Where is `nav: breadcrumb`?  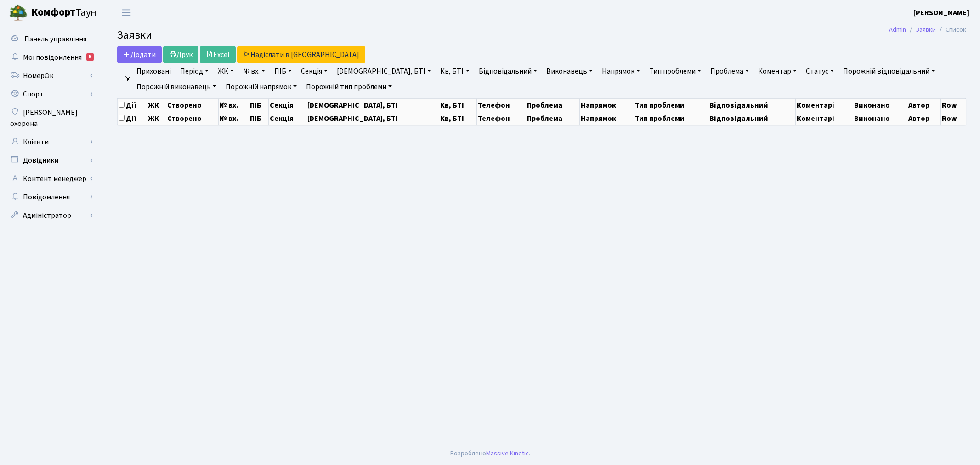
nav: breadcrumb is located at coordinates (927, 30).